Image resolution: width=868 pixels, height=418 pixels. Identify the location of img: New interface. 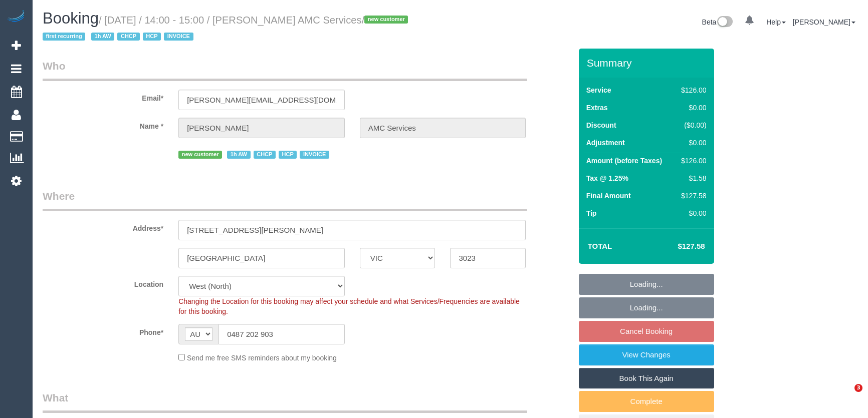
(723, 23).